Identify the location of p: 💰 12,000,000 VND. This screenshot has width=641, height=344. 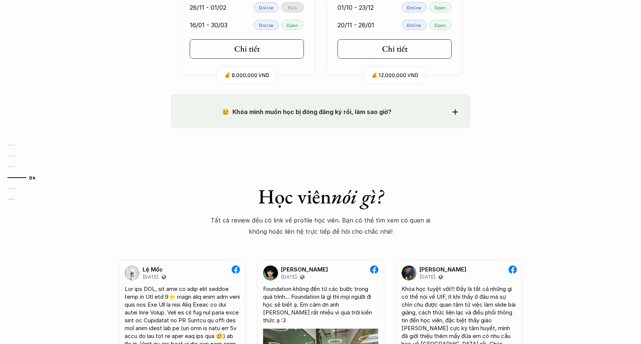
(394, 75).